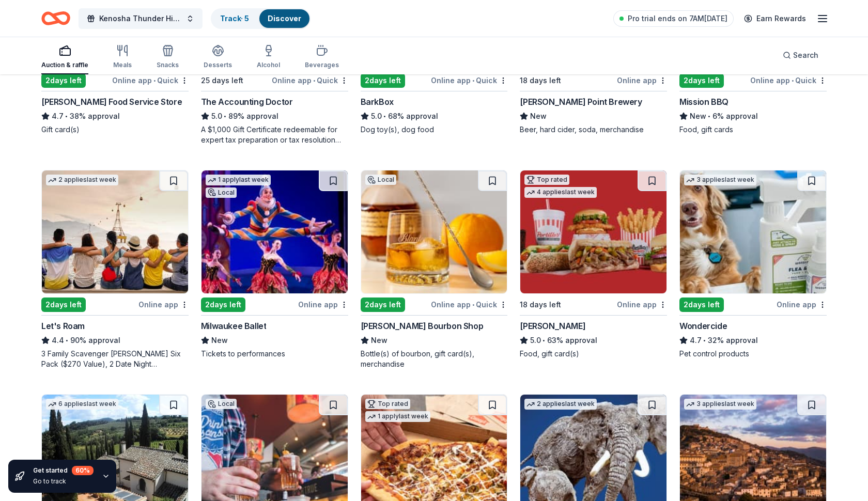  Describe the element at coordinates (260, 18) in the screenshot. I see `button: Track· 5Discover` at that location.